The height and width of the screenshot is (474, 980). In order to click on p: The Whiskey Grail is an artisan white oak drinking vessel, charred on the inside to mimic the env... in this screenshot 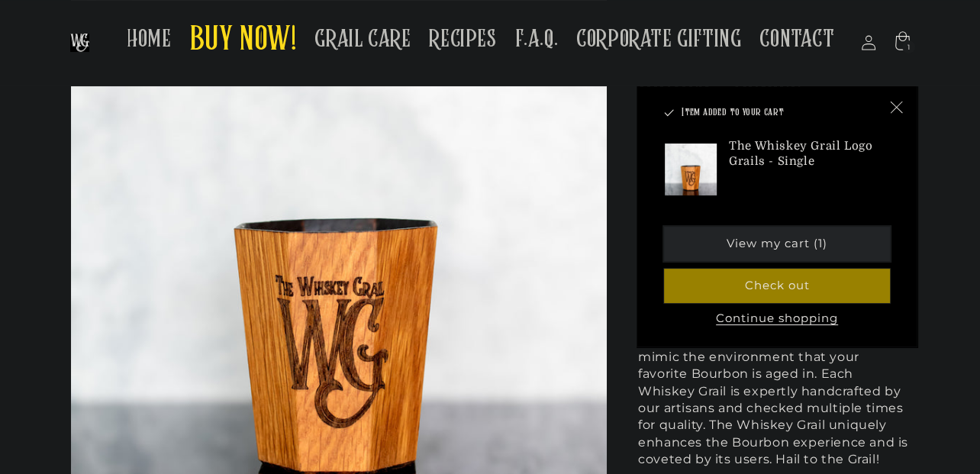, I will do `click(774, 392)`.